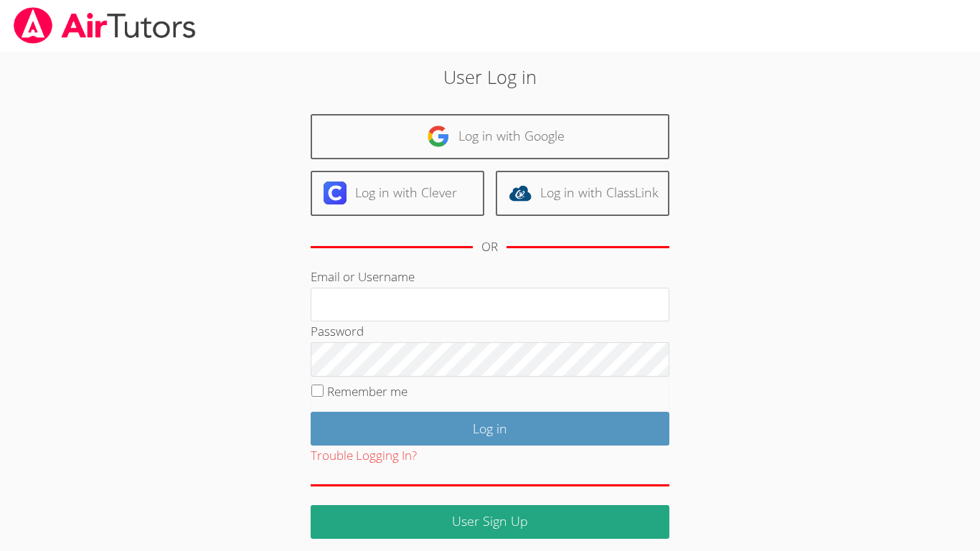 Image resolution: width=980 pixels, height=551 pixels. Describe the element at coordinates (490, 136) in the screenshot. I see `a: Log in with Google` at that location.